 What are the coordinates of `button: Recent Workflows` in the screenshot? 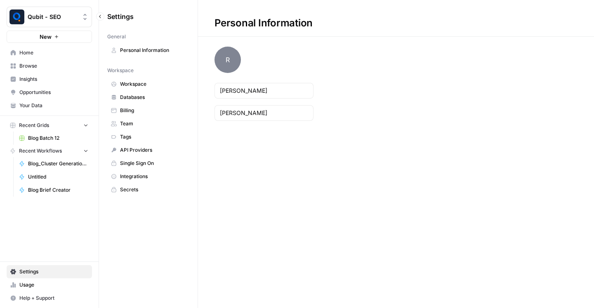 It's located at (49, 151).